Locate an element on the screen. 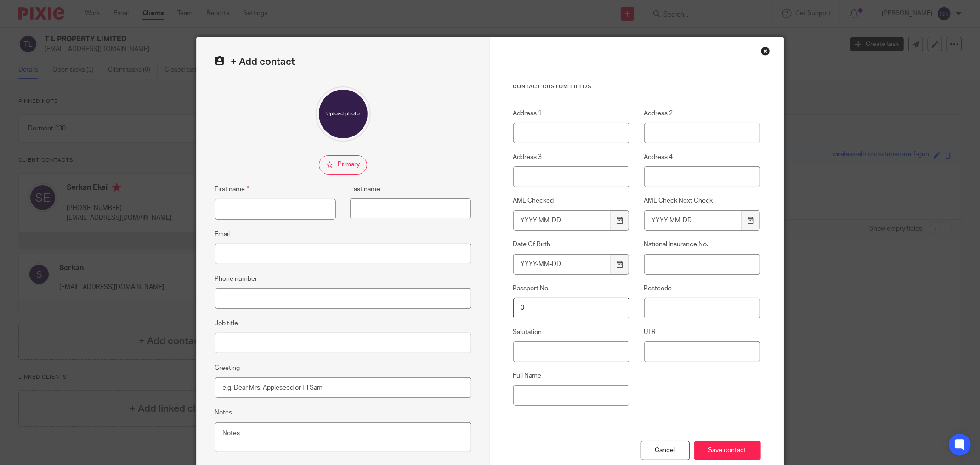 The width and height of the screenshot is (980, 465). label: Full Name is located at coordinates (572, 376).